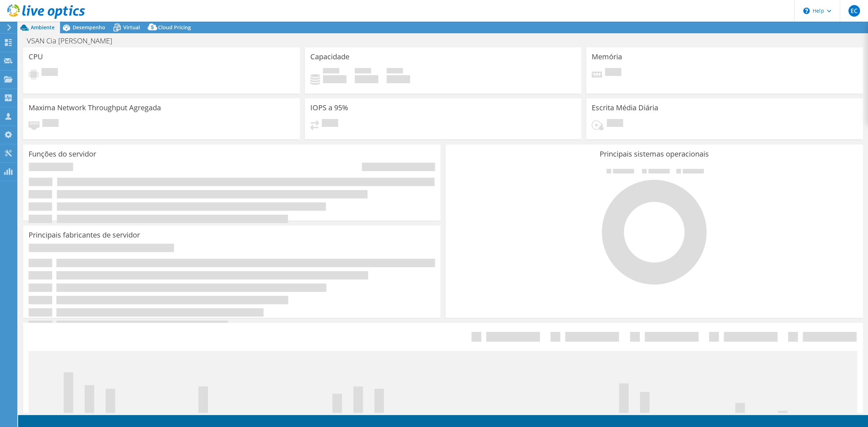  Describe the element at coordinates (84, 235) in the screenshot. I see `h3: Principais fabricantes de servidor` at that location.